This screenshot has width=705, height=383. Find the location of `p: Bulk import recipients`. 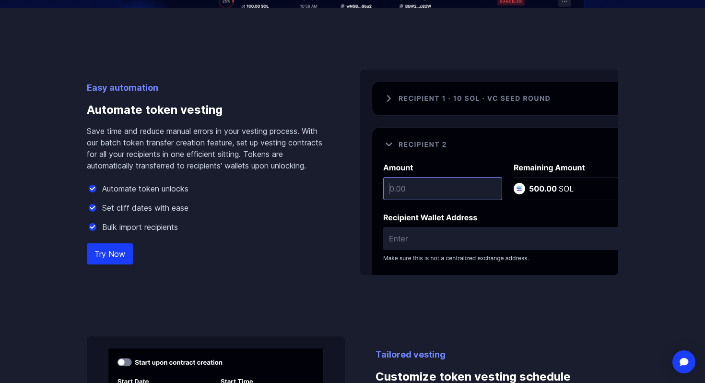

p: Bulk import recipients is located at coordinates (140, 227).